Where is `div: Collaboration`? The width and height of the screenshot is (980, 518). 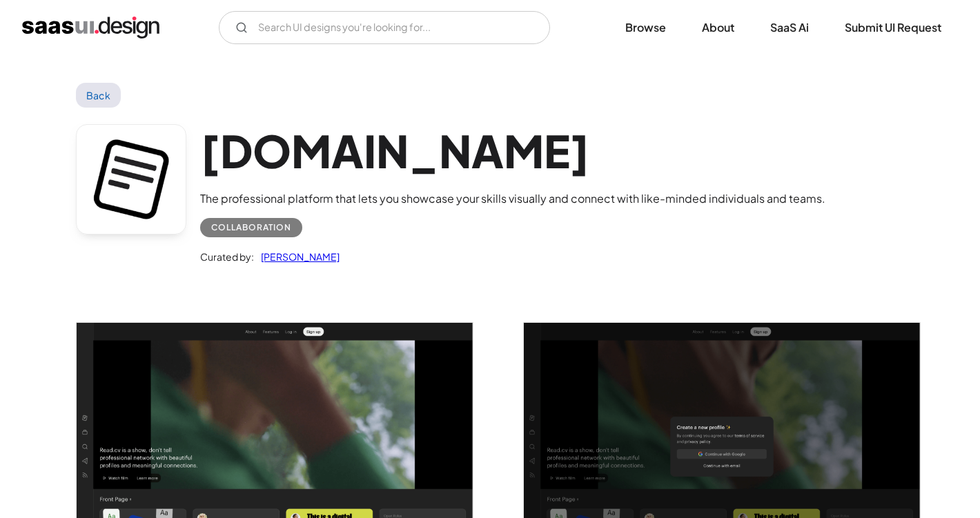
div: Collaboration is located at coordinates (251, 227).